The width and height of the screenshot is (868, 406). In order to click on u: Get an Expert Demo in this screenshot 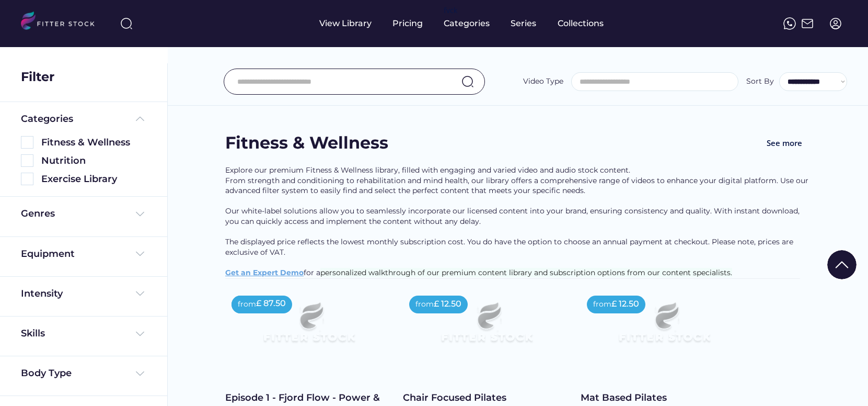, I will do `click(264, 273)`.